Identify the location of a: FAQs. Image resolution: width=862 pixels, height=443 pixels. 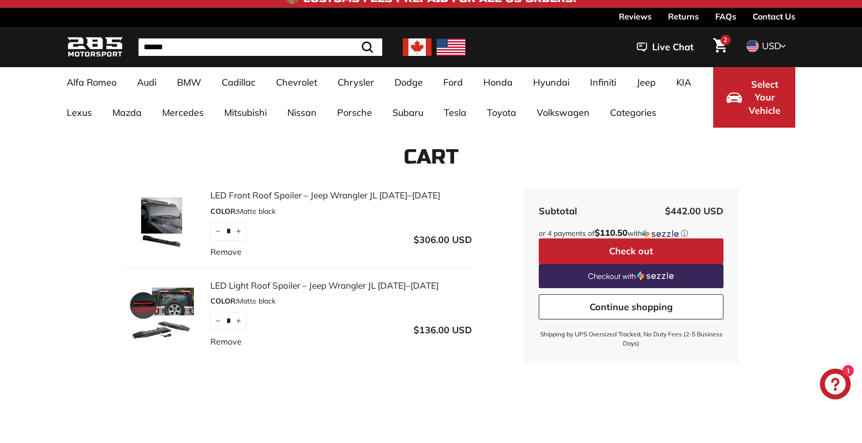
(726, 16).